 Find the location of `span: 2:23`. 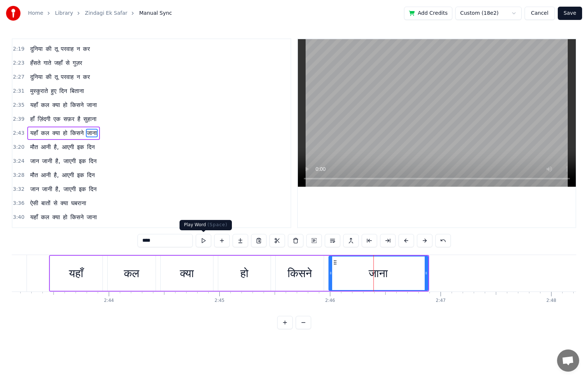

span: 2:23 is located at coordinates (18, 63).